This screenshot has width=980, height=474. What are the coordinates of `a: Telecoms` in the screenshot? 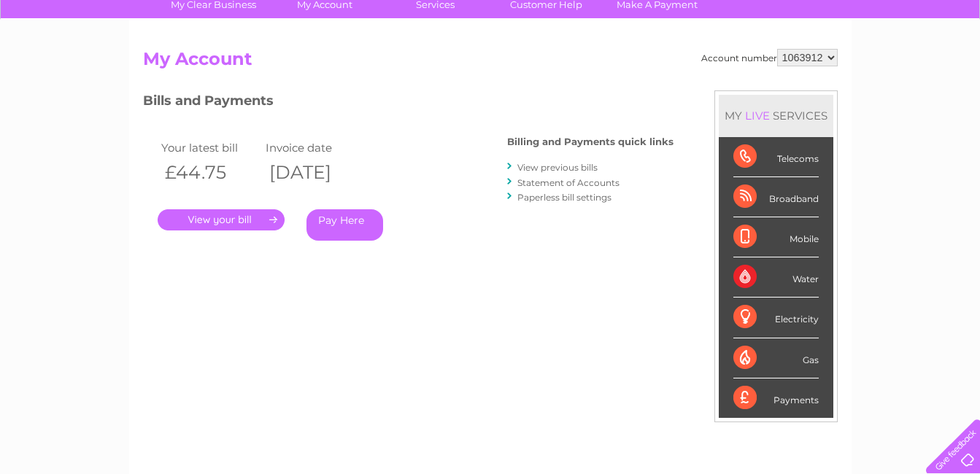 It's located at (822, 67).